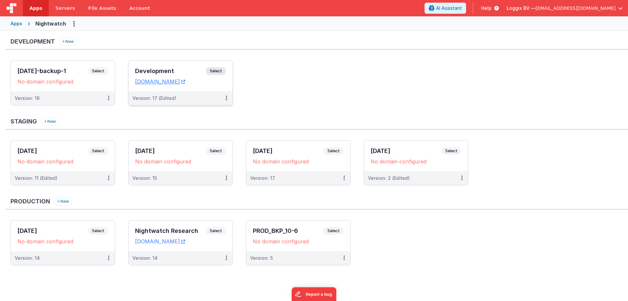  I want to click on div: Version: 2, so click(389, 178).